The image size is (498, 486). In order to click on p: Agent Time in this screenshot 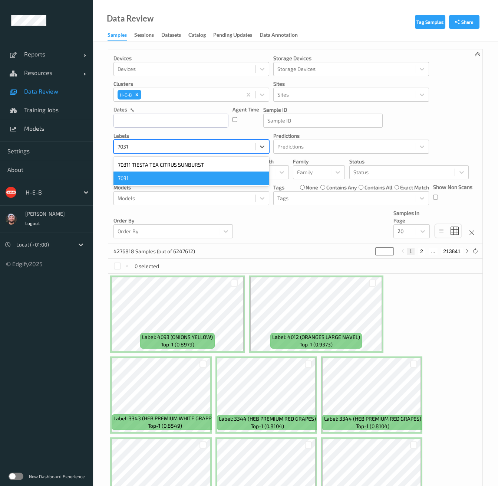, I will do `click(246, 109)`.